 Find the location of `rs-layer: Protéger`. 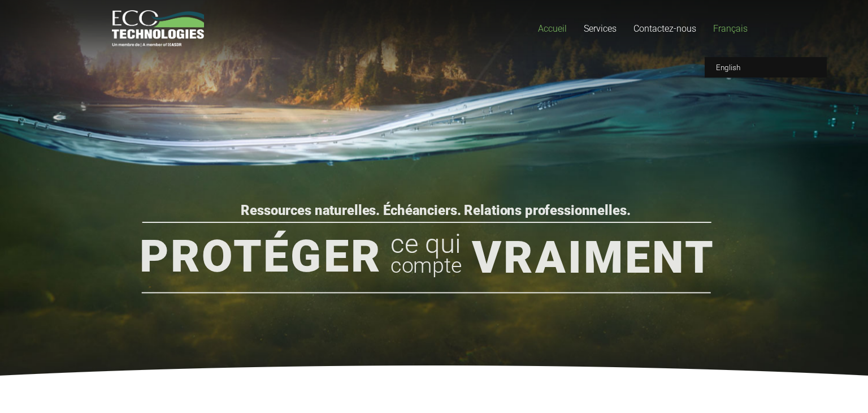

rs-layer: Protéger is located at coordinates (261, 256).